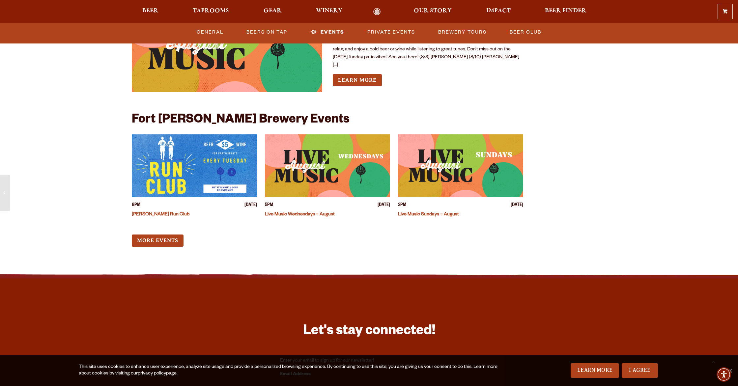  I want to click on a: Learn More, so click(594, 370).